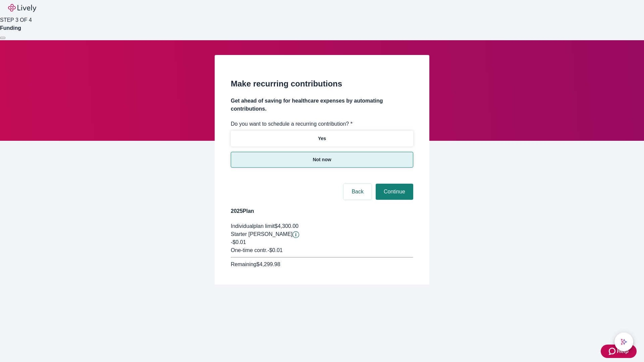 This screenshot has height=362, width=644. What do you see at coordinates (322, 211) in the screenshot?
I see `h4: 2025 Plan` at bounding box center [322, 211].